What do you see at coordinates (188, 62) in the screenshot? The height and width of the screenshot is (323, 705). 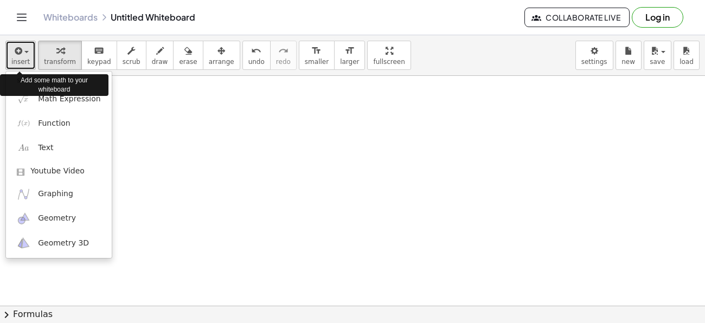 I see `span: erase` at bounding box center [188, 62].